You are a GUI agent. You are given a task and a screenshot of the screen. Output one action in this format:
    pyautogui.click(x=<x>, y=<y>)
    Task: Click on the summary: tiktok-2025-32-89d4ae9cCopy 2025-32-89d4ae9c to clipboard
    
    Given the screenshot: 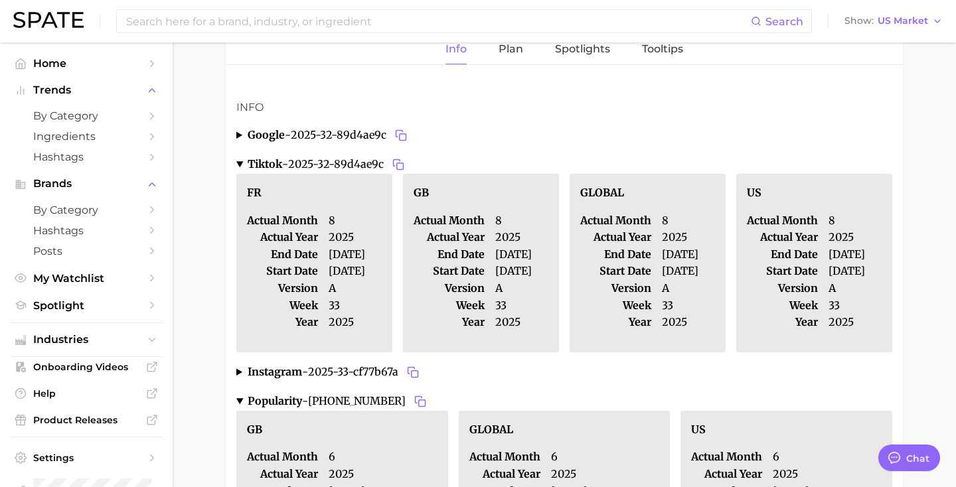 What is the action you would take?
    pyautogui.click(x=564, y=165)
    